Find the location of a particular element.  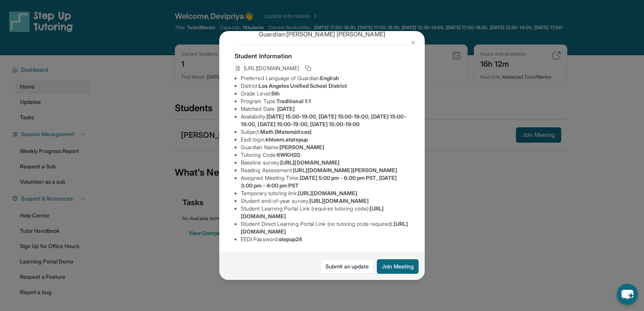

li: Preferred Language of Guardian: is located at coordinates (325, 79).